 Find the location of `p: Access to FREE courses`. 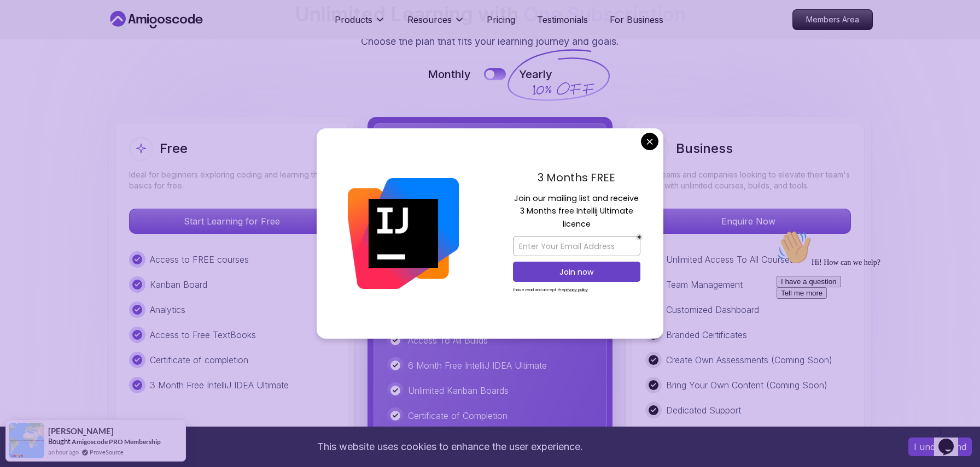

p: Access to FREE courses is located at coordinates (199, 259).